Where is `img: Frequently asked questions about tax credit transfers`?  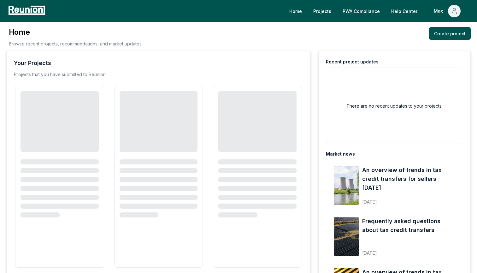 img: Frequently asked questions about tax credit transfers is located at coordinates (346, 236).